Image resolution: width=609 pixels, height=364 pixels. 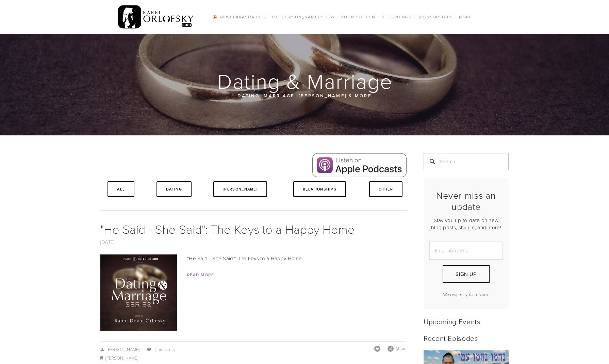 What do you see at coordinates (466, 224) in the screenshot?
I see `p: Stay you up-to-date on new blog posts, shiurim, and more!` at bounding box center [466, 224].